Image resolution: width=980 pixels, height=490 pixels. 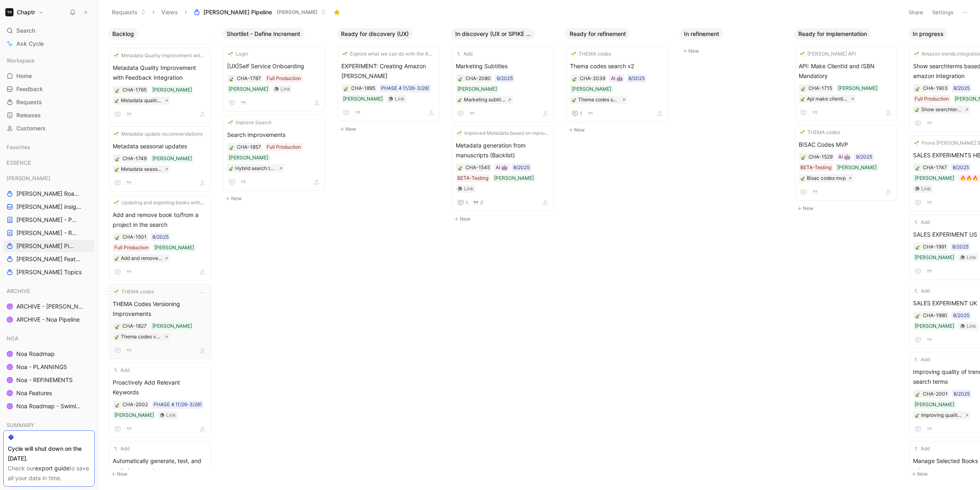 I want to click on span: BISAC Codes MVP, so click(x=846, y=144).